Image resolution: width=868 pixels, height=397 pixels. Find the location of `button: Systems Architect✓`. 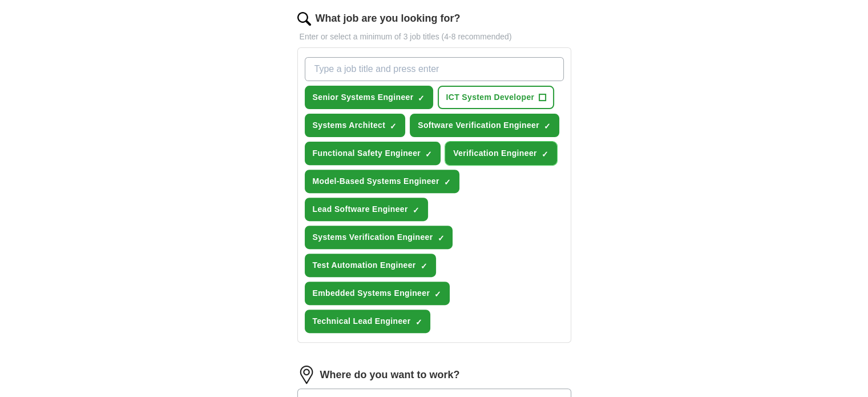

button: Systems Architect✓ is located at coordinates (355, 125).